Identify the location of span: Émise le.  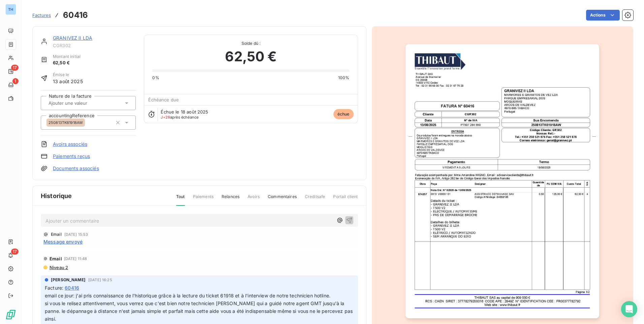
(68, 75).